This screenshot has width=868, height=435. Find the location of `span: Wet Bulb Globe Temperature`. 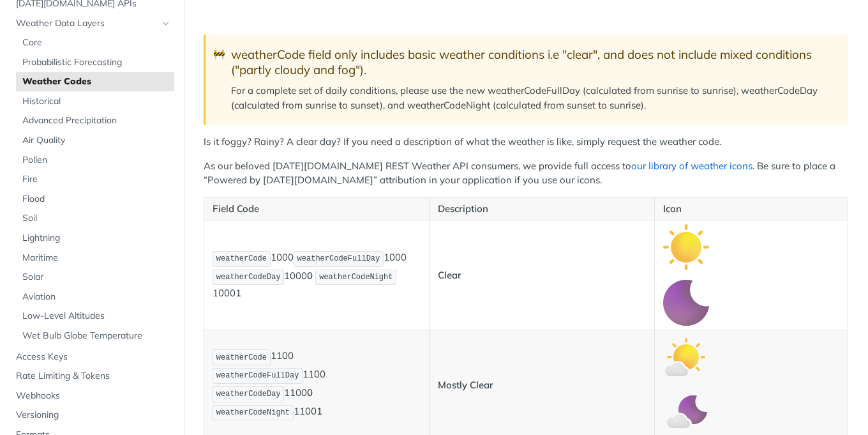

span: Wet Bulb Globe Temperature is located at coordinates (96, 336).